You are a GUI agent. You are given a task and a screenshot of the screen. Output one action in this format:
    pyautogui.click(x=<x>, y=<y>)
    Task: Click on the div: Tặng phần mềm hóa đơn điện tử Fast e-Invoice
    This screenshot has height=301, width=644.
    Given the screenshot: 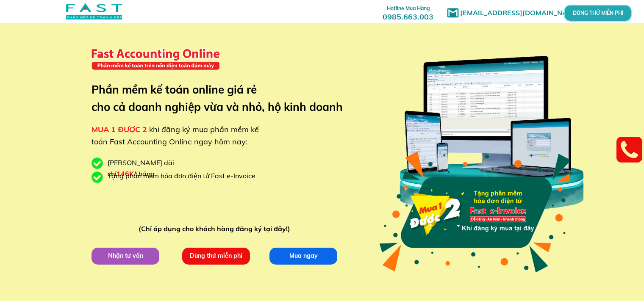 What is the action you would take?
    pyautogui.click(x=185, y=176)
    